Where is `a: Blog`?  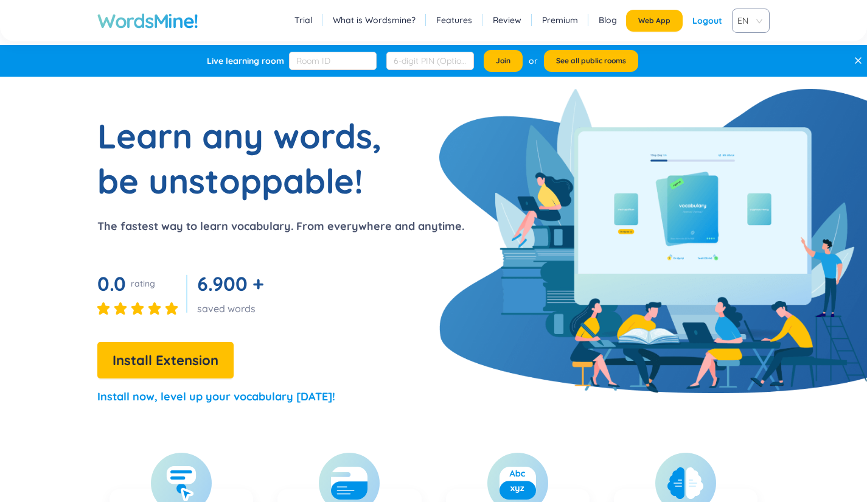 a: Blog is located at coordinates (608, 20).